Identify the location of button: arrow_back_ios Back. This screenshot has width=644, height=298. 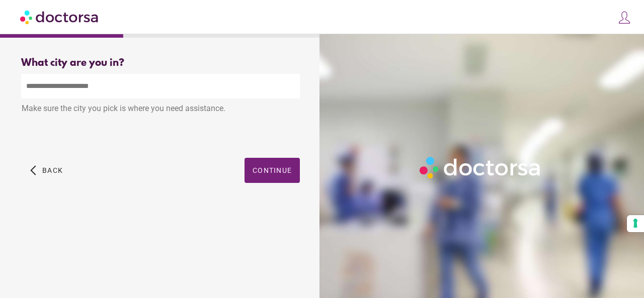
(46, 171).